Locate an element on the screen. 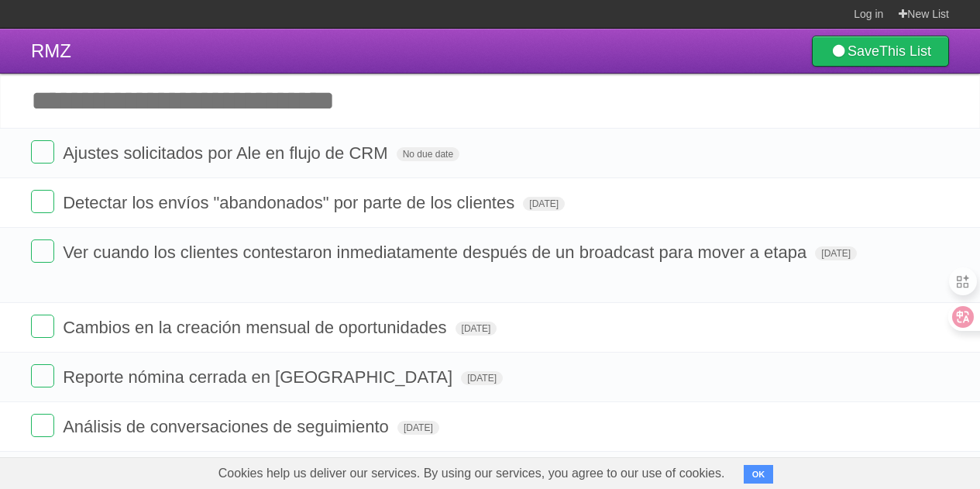  b: This List is located at coordinates (905, 51).